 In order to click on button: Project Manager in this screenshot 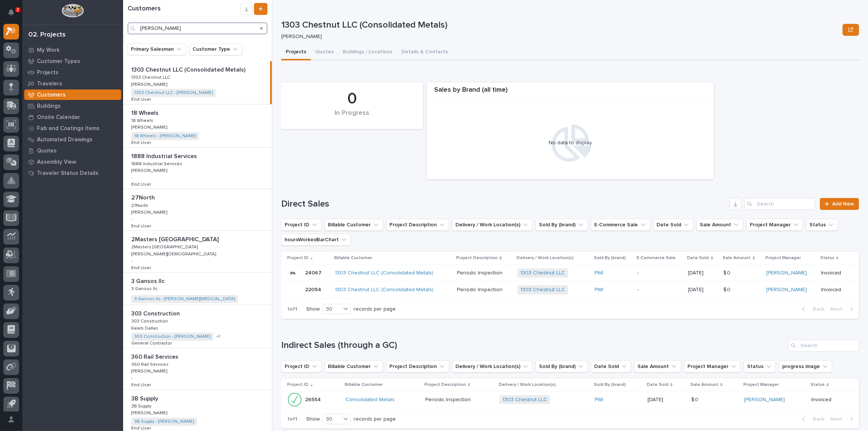, I will do `click(712, 367)`.